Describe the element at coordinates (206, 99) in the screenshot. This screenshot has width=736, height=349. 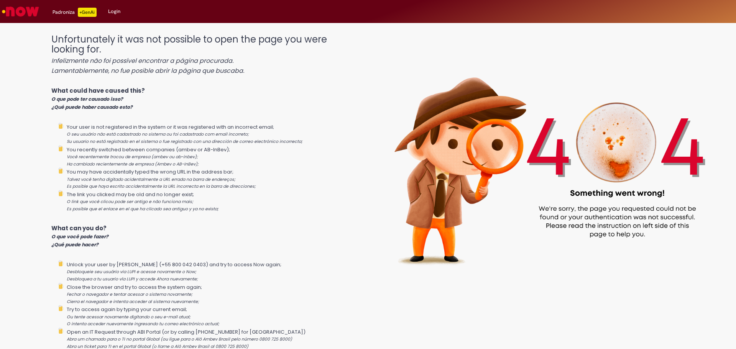
I see `p: What could have caused this?` at that location.